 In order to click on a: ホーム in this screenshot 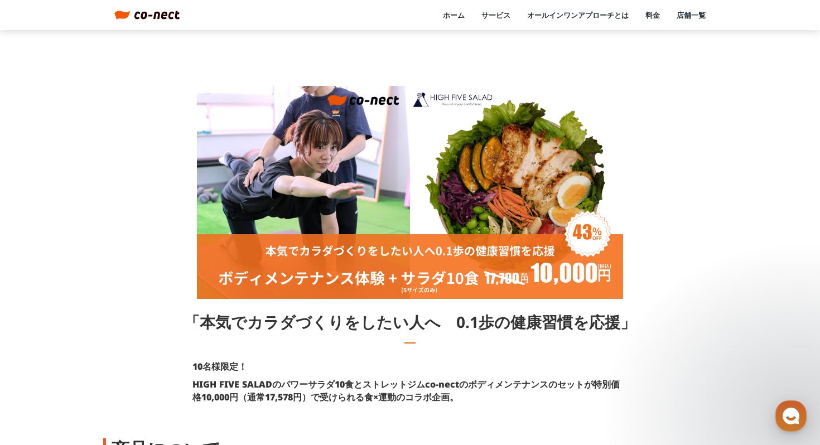, I will do `click(453, 15)`.